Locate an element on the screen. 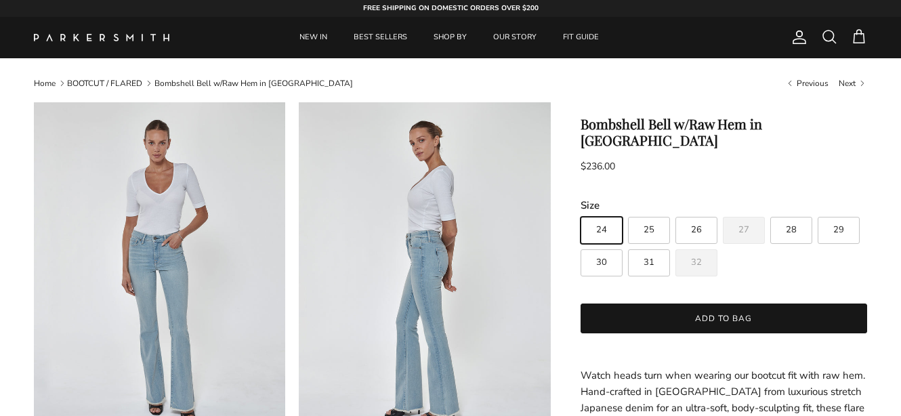 This screenshot has width=901, height=416. a: BOOTCUT / FLARED is located at coordinates (104, 83).